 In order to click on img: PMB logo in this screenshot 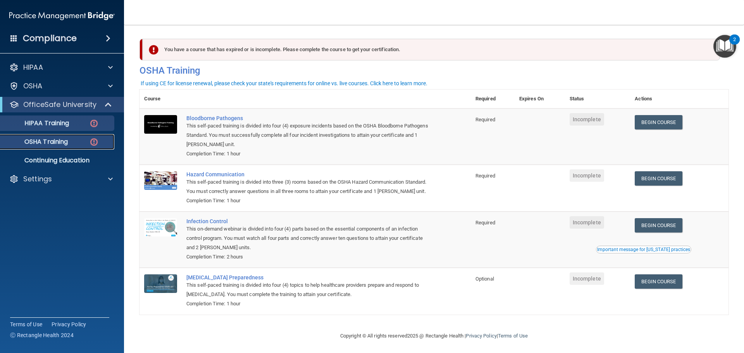, I will do `click(62, 16)`.